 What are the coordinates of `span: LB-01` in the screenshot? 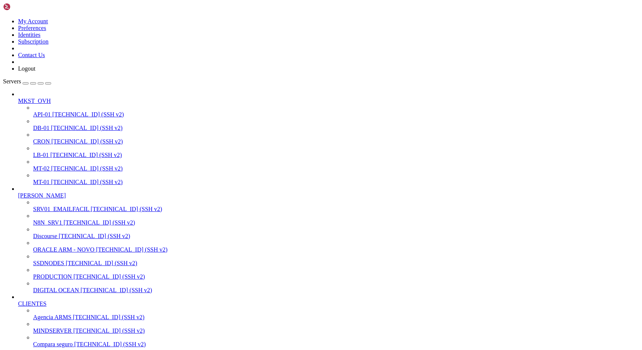 It's located at (41, 155).